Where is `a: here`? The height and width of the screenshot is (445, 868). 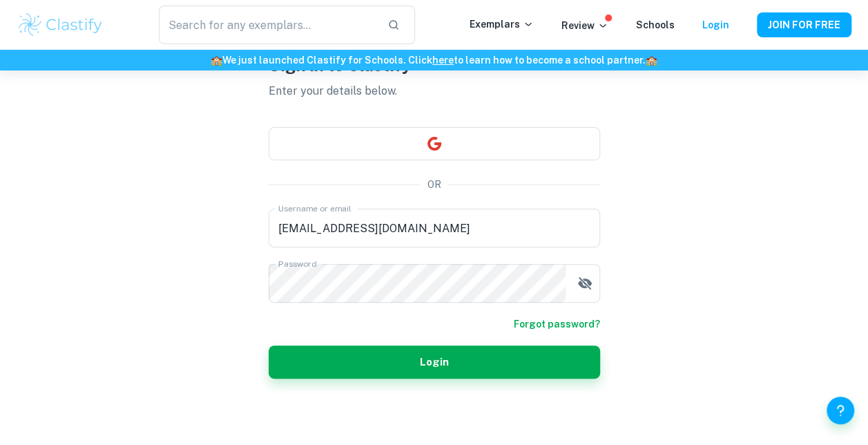
a: here is located at coordinates (443, 60).